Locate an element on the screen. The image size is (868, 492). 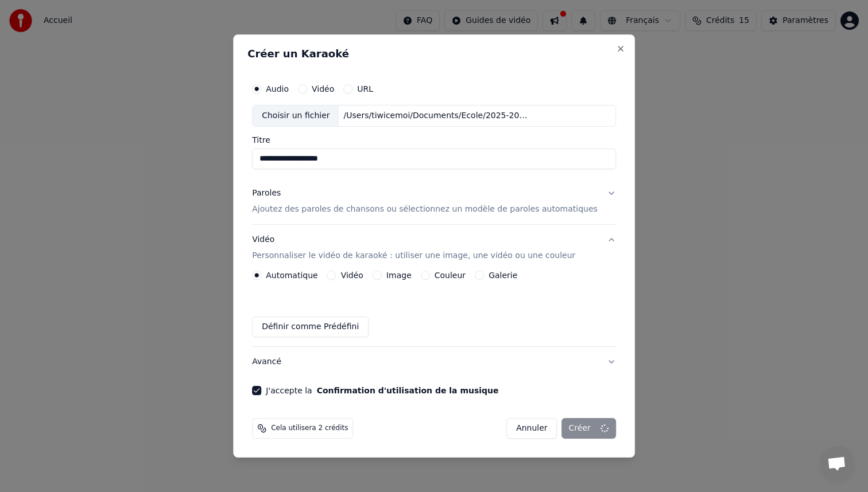
label: Automatique is located at coordinates (291, 276).